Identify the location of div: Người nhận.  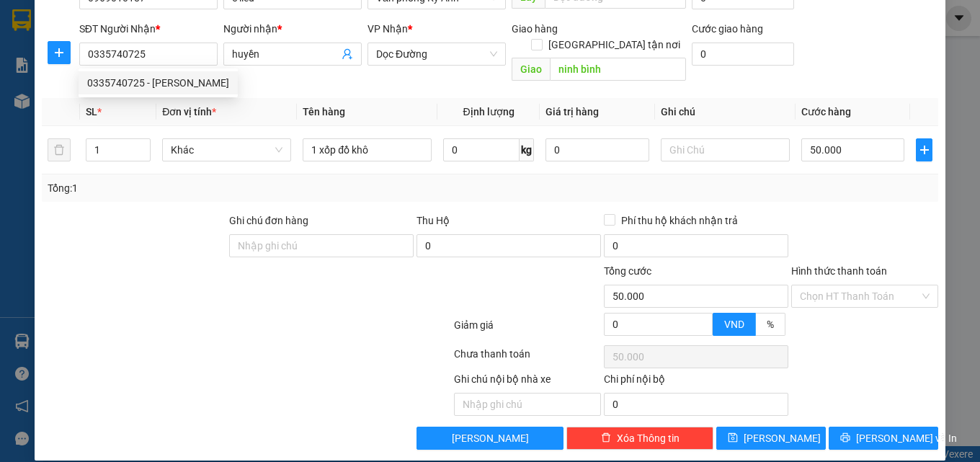
(293, 29).